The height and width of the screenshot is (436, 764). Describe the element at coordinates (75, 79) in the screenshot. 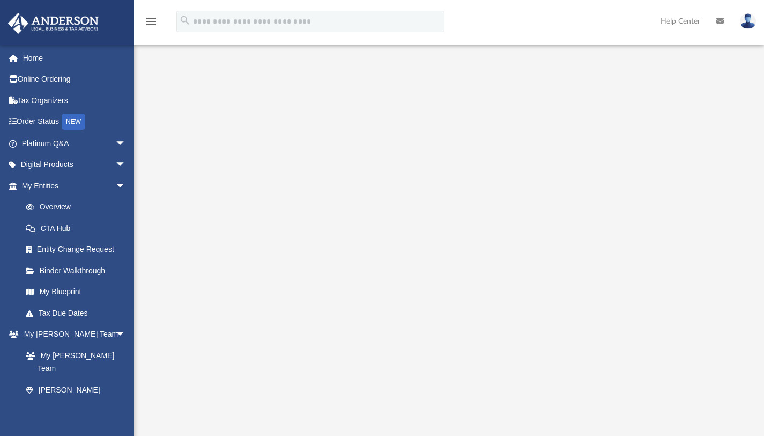

I see `a: Online Ordering` at that location.